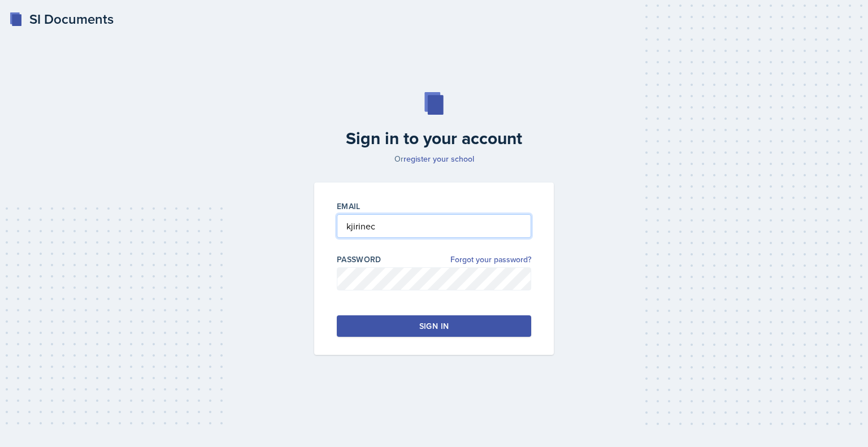 The width and height of the screenshot is (868, 447). I want to click on button: Sign in, so click(434, 326).